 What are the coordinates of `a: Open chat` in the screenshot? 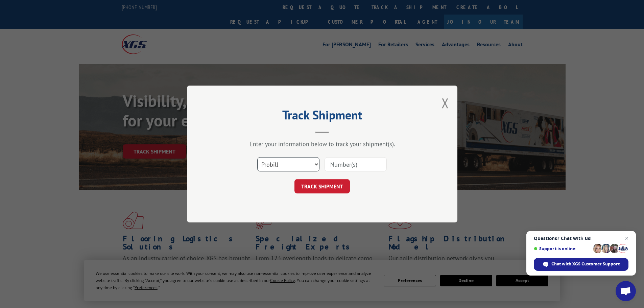 It's located at (625, 291).